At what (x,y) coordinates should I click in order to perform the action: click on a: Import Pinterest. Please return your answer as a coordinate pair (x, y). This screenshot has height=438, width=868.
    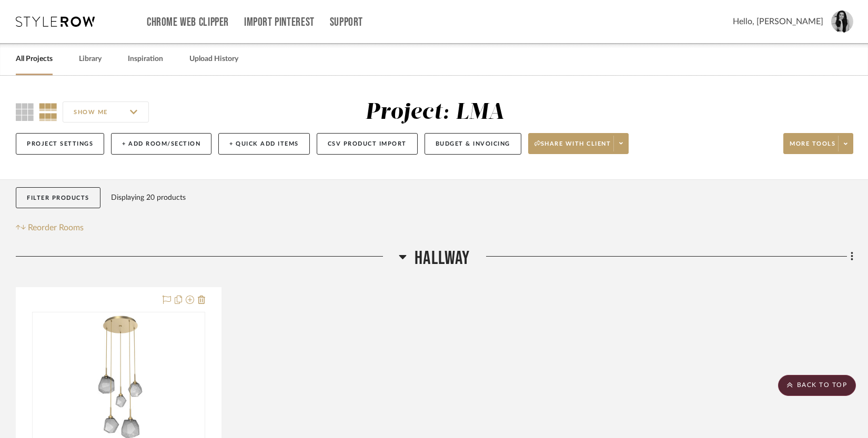
    Looking at the image, I should click on (279, 22).